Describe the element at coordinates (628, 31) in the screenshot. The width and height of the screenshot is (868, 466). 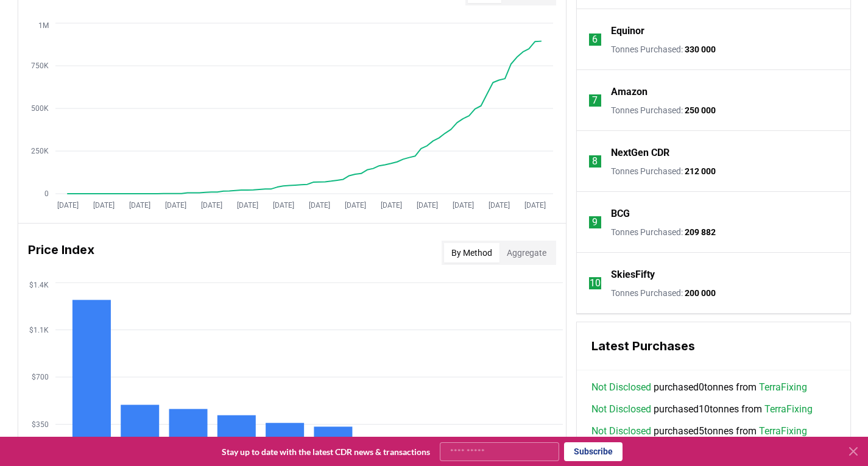
I see `p: Equinor` at that location.